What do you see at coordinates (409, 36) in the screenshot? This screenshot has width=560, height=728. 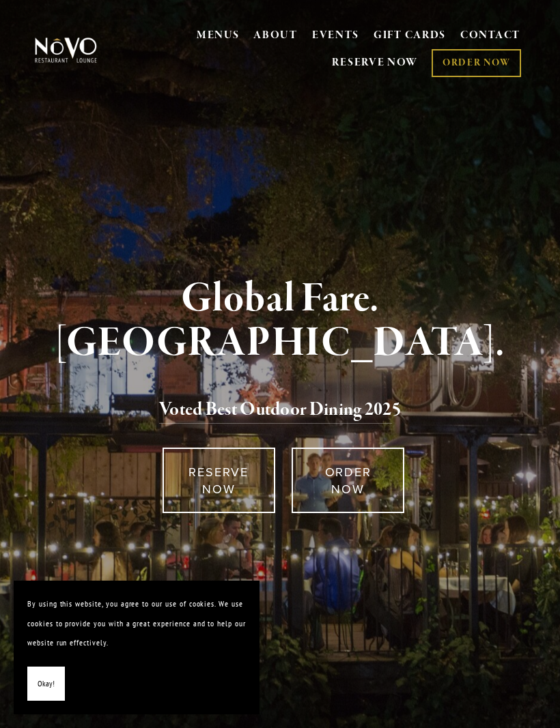 I see `a: GIFT CARDS` at bounding box center [409, 36].